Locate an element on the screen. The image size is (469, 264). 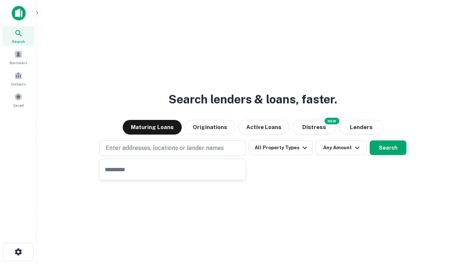
div: Saved is located at coordinates (18, 100).